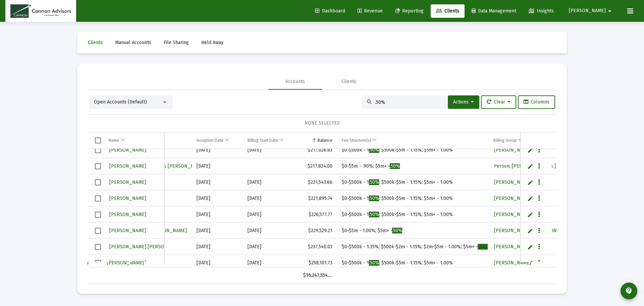 This screenshot has height=306, width=644. What do you see at coordinates (133, 43) in the screenshot?
I see `a: Manual Accounts` at bounding box center [133, 43].